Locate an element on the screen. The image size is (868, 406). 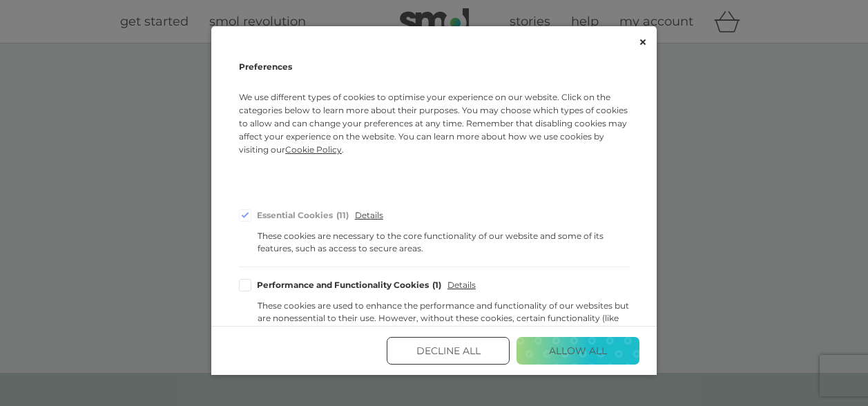
div: Performance and Functionality Cookies is located at coordinates (349, 285).